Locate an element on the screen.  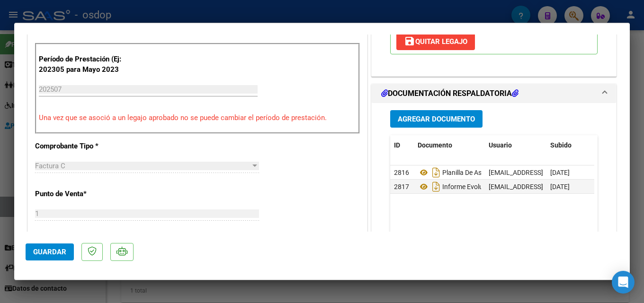
span: Usuario is located at coordinates (500, 146).